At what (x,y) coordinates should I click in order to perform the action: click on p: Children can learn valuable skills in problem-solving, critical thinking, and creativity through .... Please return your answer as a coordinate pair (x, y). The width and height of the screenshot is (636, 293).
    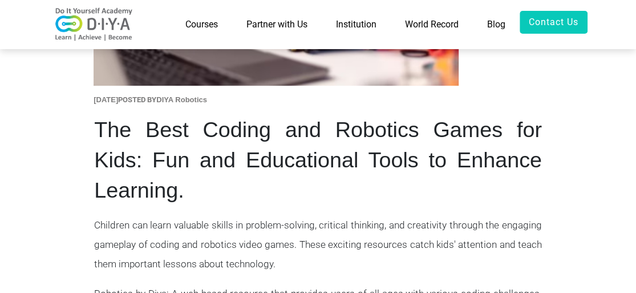
    Looking at the image, I should click on (318, 244).